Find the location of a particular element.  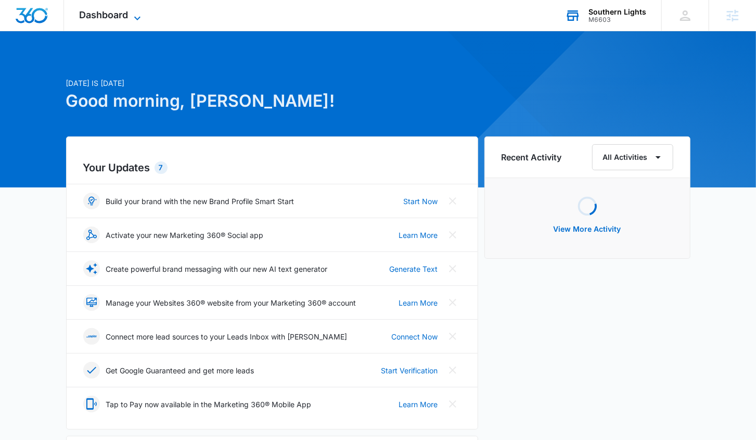

h6: Recent Activity is located at coordinates (532, 157).